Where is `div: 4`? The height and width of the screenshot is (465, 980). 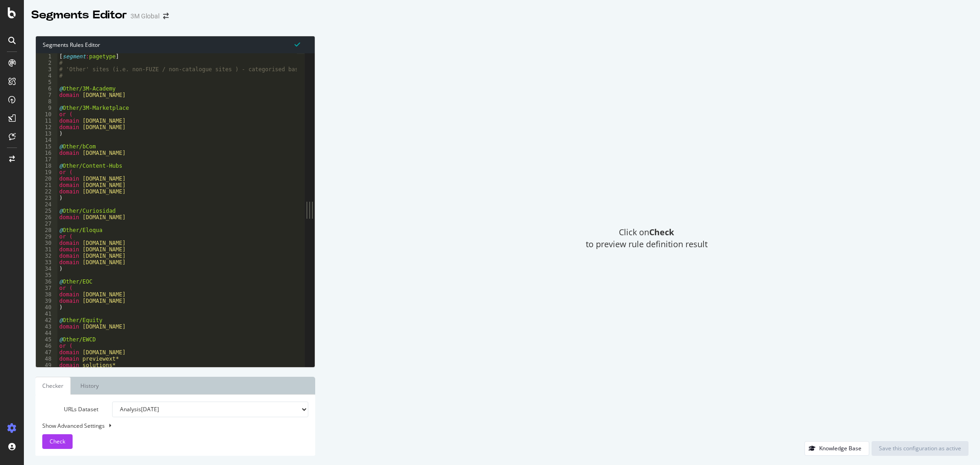 div: 4 is located at coordinates (47, 76).